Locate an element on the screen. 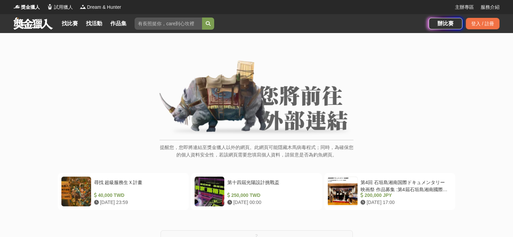 The height and width of the screenshot is (237, 513). a: 辦比賽 is located at coordinates (446, 24).